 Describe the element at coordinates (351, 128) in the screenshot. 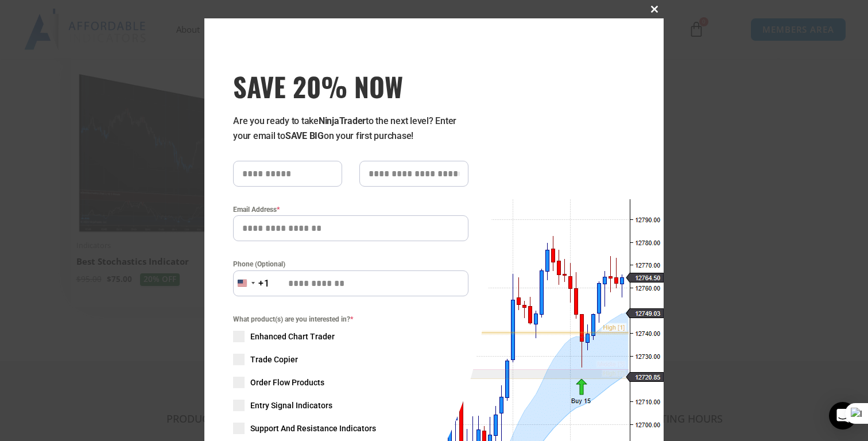

I see `p: Are you ready to take to the next level? Enter your email to on your first purchase!` at that location.